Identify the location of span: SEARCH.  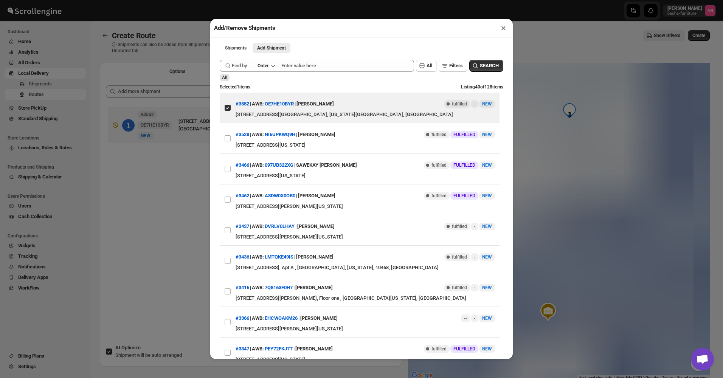
(489, 66).